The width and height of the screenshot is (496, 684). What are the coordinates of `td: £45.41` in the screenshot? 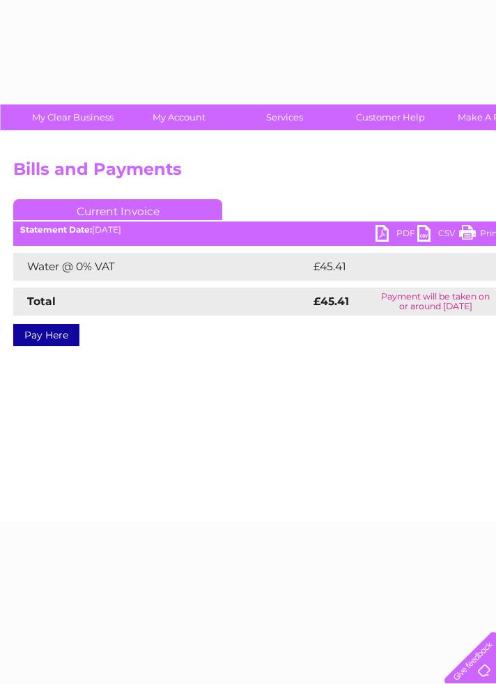 It's located at (394, 267).